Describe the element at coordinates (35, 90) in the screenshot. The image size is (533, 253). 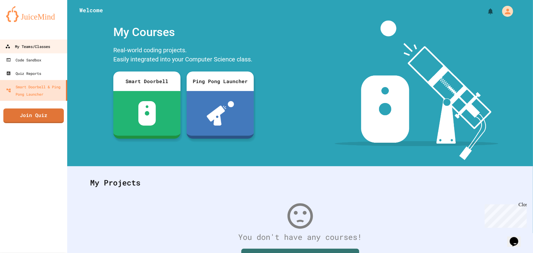
I see `div: Smart Doorbell & Ping Pong Launcher` at that location.